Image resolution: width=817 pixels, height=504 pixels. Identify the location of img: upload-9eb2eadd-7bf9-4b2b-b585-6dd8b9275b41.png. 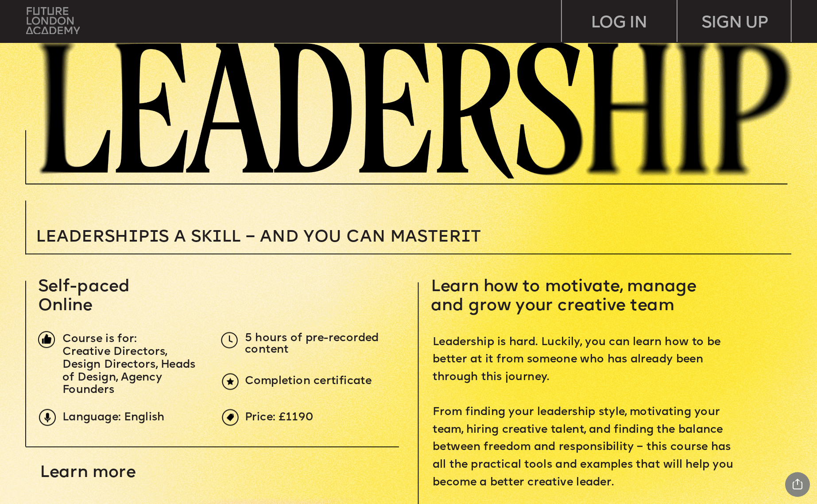
(47, 418).